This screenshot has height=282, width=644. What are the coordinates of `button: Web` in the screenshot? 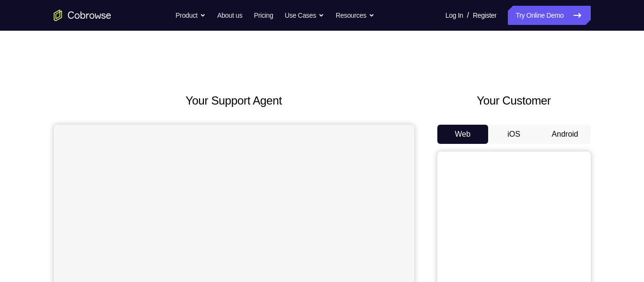 It's located at (463, 135).